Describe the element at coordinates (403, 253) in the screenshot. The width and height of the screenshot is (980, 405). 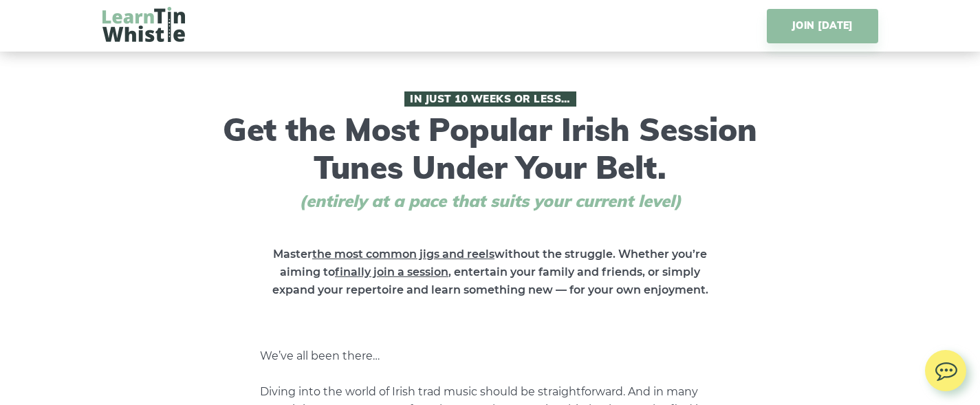
I see `span: the most common jigs and reels` at that location.